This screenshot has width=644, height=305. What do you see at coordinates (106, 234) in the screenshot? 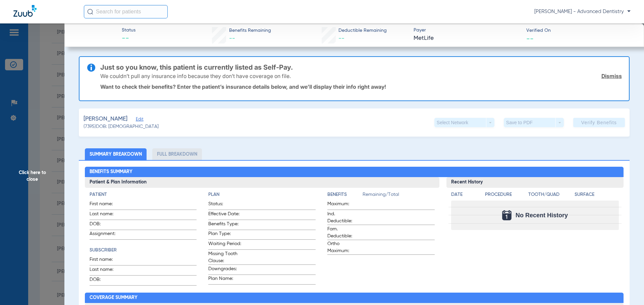
I see `span: Assignment:` at bounding box center [106, 234].